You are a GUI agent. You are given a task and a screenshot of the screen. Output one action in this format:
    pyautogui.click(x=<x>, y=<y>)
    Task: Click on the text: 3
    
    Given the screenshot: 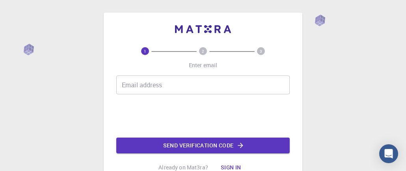 What is the action you would take?
    pyautogui.click(x=261, y=51)
    